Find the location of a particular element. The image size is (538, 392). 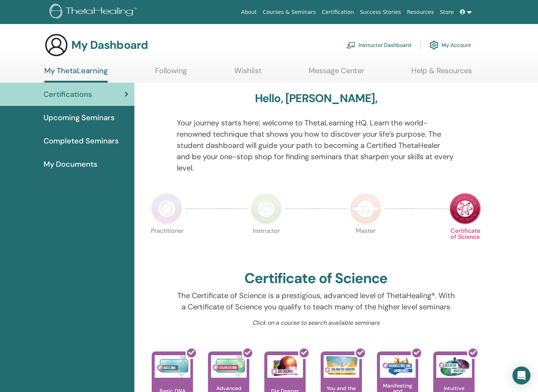

img: chalkboard-teacher.svg is located at coordinates (351, 45).